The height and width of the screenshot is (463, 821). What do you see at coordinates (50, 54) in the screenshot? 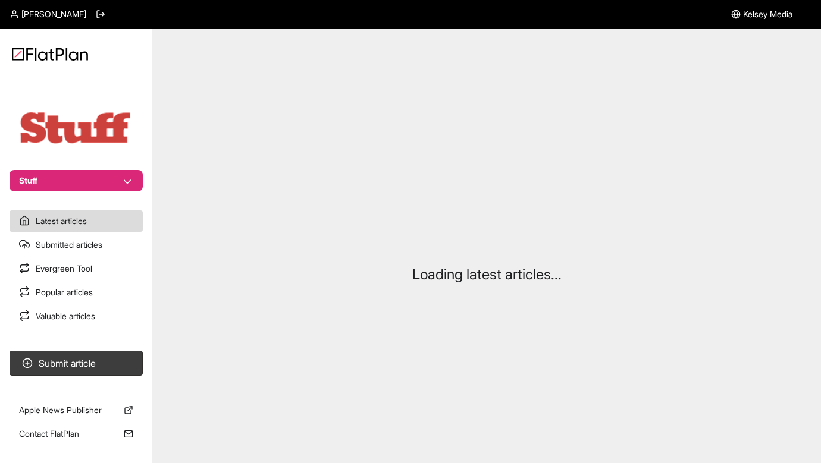
I see `img: Logo` at bounding box center [50, 54].